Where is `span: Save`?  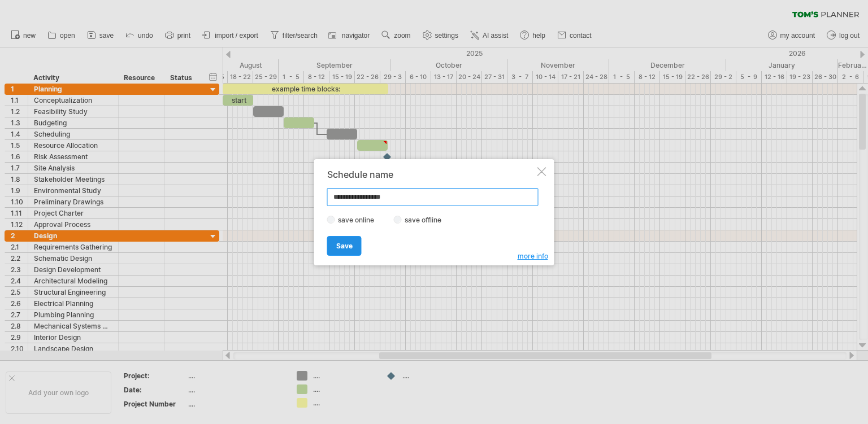
span: Save is located at coordinates (344, 246).